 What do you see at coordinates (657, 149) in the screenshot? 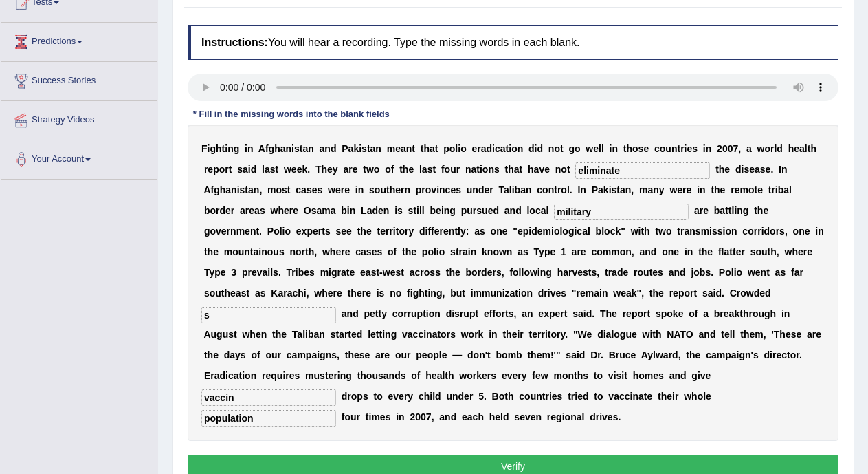
I see `b: c` at bounding box center [657, 149].